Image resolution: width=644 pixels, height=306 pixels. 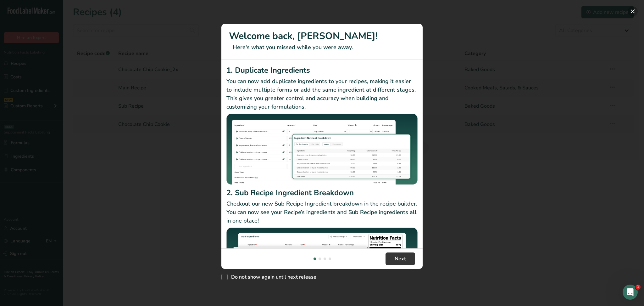 What do you see at coordinates (401, 258) in the screenshot?
I see `button: Next` at bounding box center [401, 258].